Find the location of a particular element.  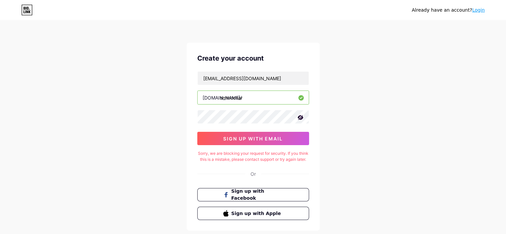

span: Sign up with Apple is located at coordinates (257, 213).